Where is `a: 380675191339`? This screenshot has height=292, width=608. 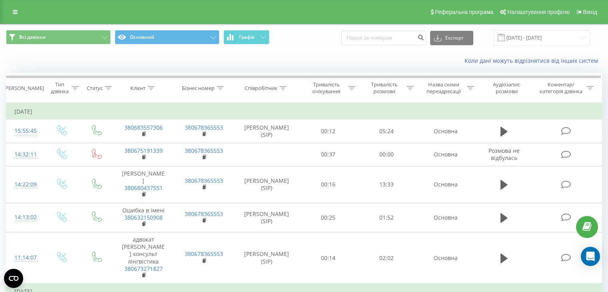
a: 380675191339 is located at coordinates (144, 150).